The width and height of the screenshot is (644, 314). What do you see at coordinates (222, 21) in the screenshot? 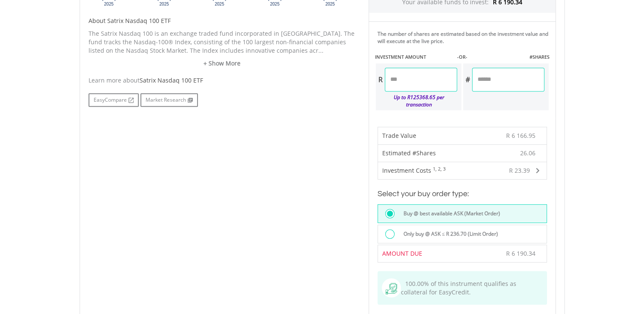
I see `h5: About Satrix Nasdaq 100 ETF` at bounding box center [222, 21].